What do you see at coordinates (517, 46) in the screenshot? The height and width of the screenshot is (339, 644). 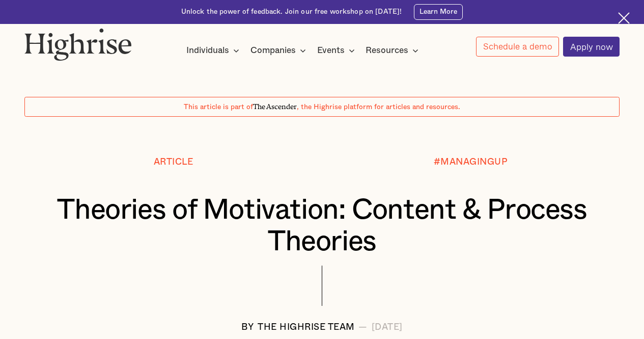 I see `a: Schedule a demo` at bounding box center [517, 46].